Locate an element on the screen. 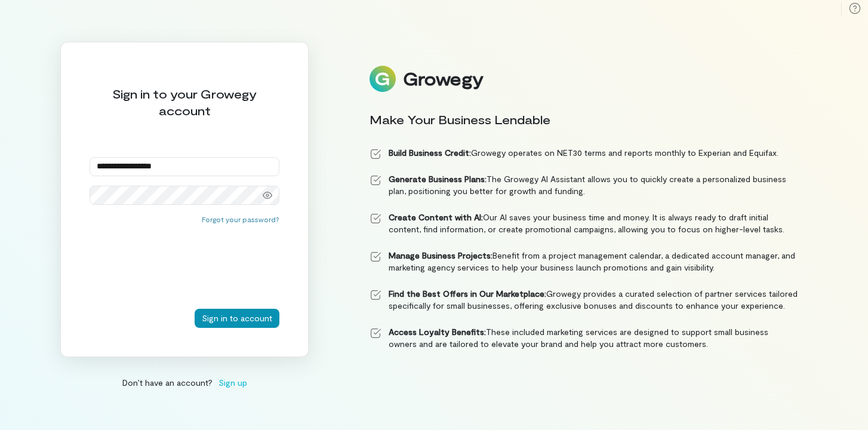  button: Forgot your password? is located at coordinates (241, 219).